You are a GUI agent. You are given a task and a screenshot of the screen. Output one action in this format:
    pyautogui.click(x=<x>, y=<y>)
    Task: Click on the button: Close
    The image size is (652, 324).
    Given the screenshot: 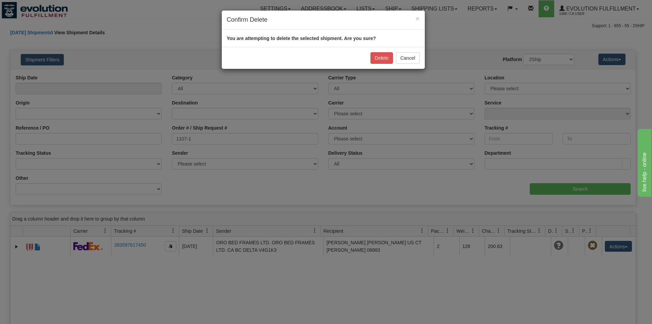 What is the action you would take?
    pyautogui.click(x=417, y=18)
    